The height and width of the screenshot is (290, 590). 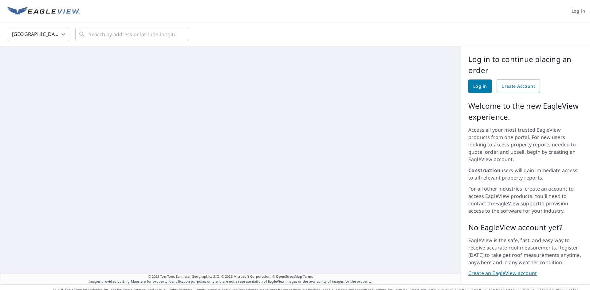 I want to click on a: EagleView support, so click(x=518, y=204).